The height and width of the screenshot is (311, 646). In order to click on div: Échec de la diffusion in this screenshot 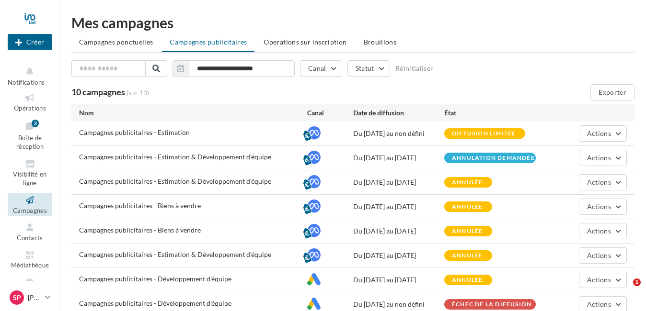, I will do `click(492, 305)`.